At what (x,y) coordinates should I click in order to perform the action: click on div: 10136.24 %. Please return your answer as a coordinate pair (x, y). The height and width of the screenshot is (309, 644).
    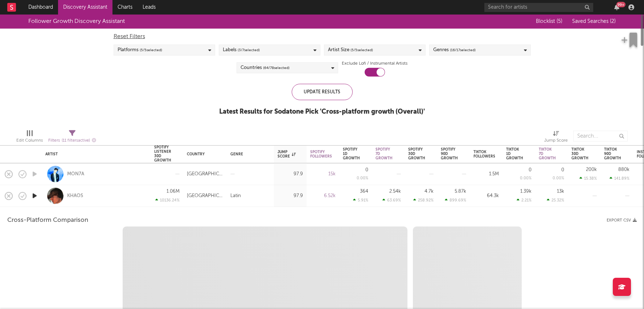
    Looking at the image, I should click on (167, 200).